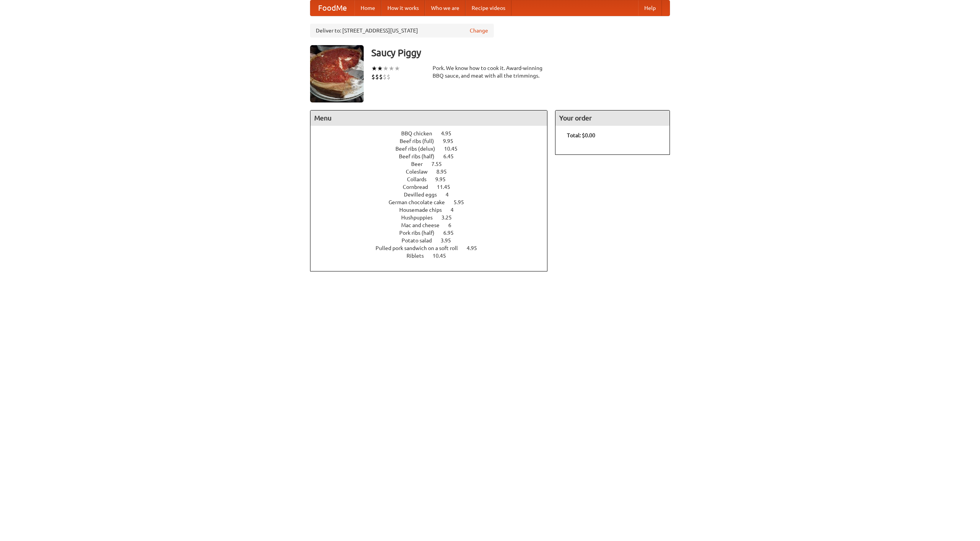 The image size is (980, 541). What do you see at coordinates (452, 233) in the screenshot?
I see `span: 6.95` at bounding box center [452, 233].